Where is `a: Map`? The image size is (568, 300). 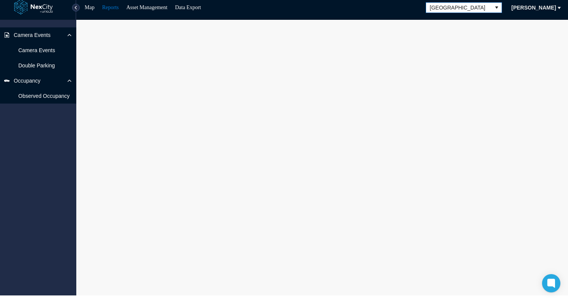
a: Map is located at coordinates (90, 7).